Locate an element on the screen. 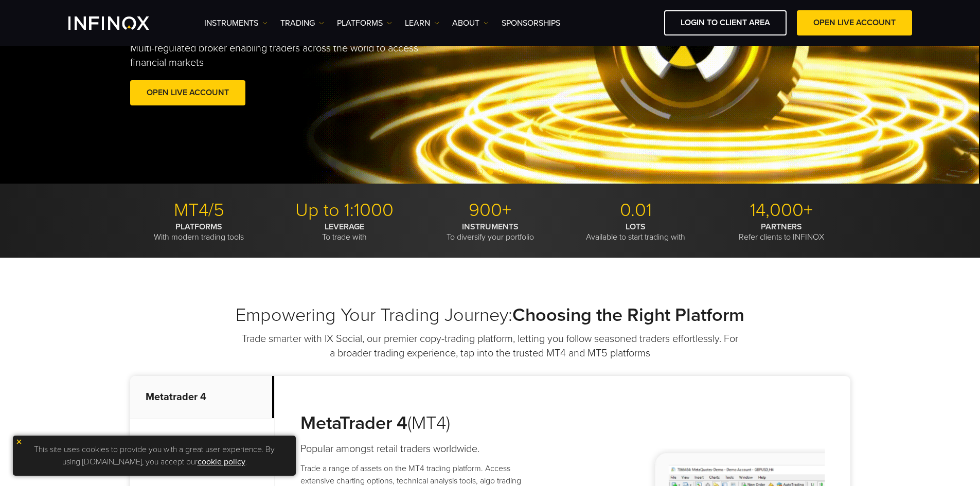 The image size is (980, 486). h2: Empowering Your Trading Journey: is located at coordinates (490, 315).